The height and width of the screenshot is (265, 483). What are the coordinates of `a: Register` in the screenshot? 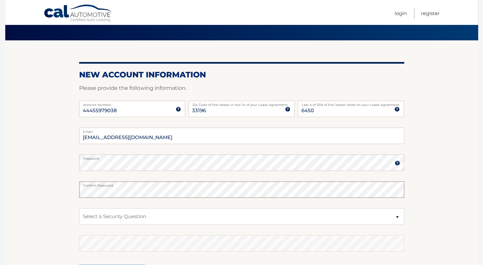 It's located at (430, 13).